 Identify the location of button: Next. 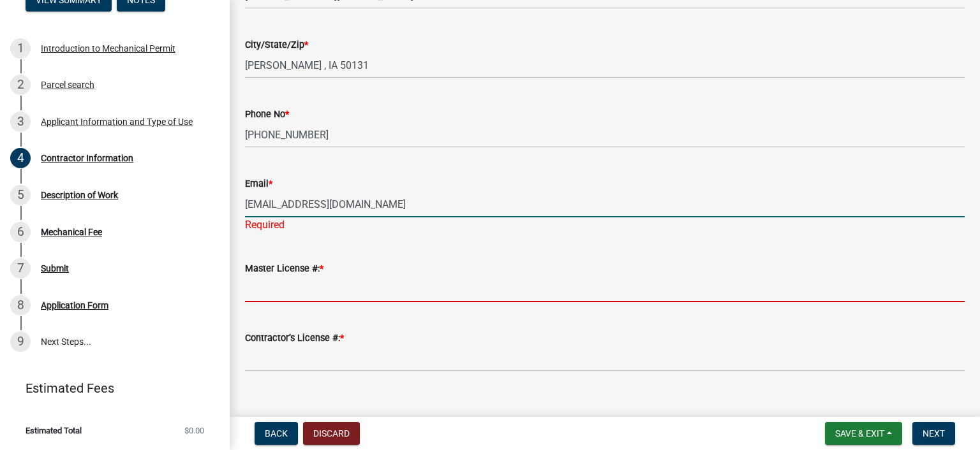
(933, 433).